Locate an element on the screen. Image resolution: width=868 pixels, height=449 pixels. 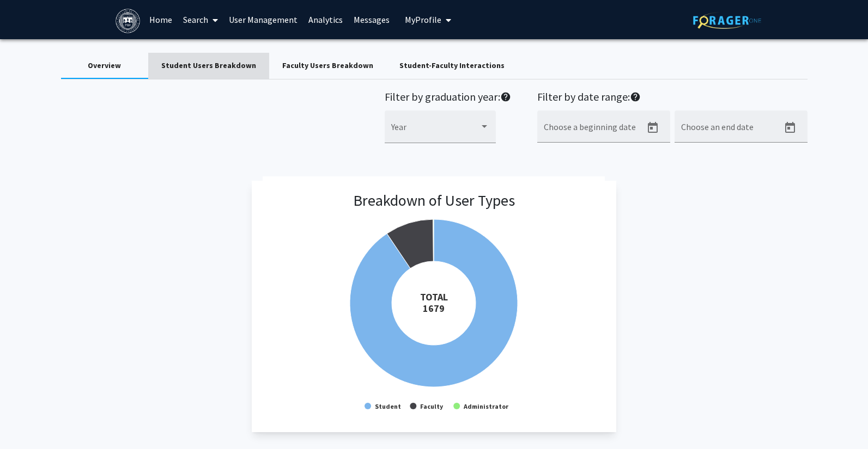
span: My Profile is located at coordinates (423, 20).